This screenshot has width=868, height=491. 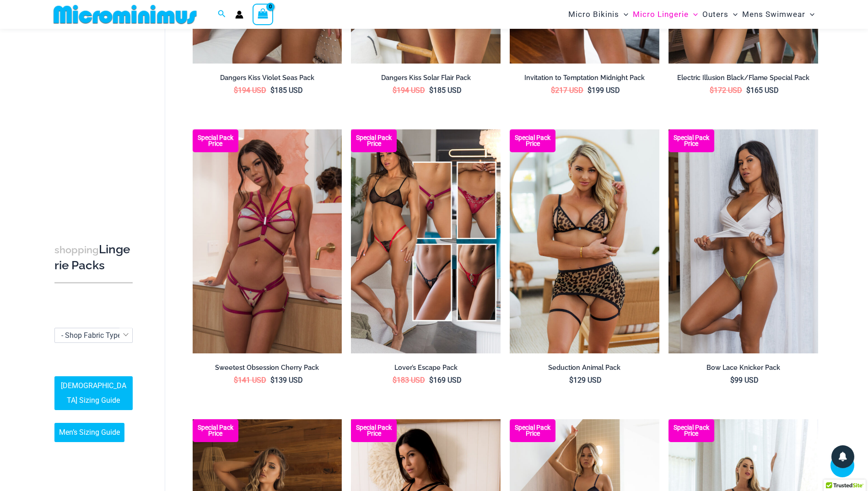 I want to click on a: Lover’s Escape Pack, so click(x=426, y=369).